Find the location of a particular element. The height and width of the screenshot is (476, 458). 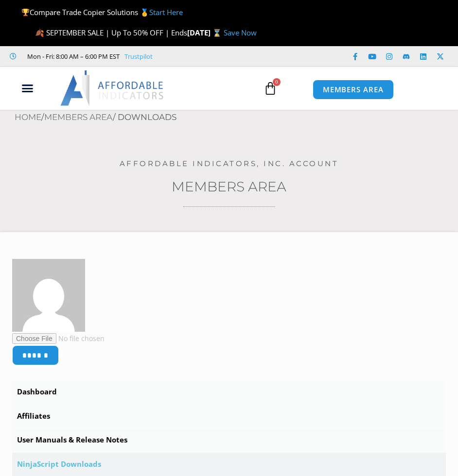

span: MEMBERS AREA is located at coordinates (352, 89).